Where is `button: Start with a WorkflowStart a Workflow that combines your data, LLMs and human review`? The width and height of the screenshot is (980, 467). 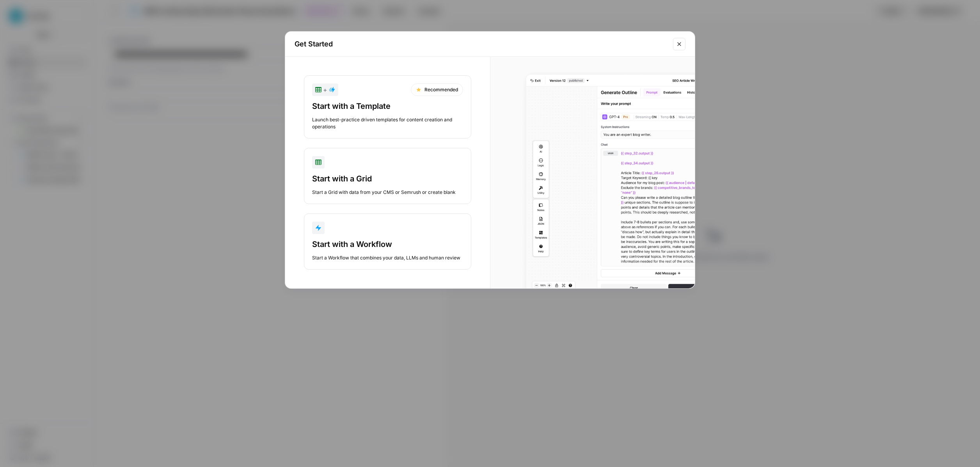 button: Start with a WorkflowStart a Workflow that combines your data, LLMs and human review is located at coordinates (388, 241).